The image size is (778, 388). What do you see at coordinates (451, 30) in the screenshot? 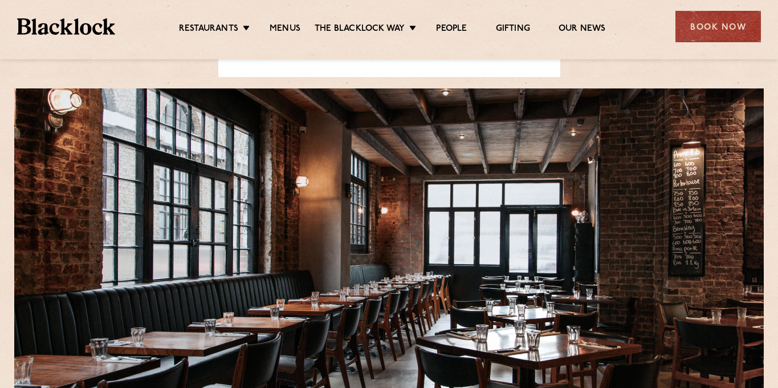
I see `a: People` at bounding box center [451, 30].